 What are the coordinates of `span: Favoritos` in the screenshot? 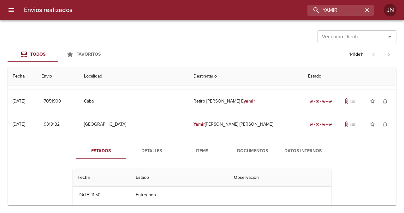 It's located at (88, 54).